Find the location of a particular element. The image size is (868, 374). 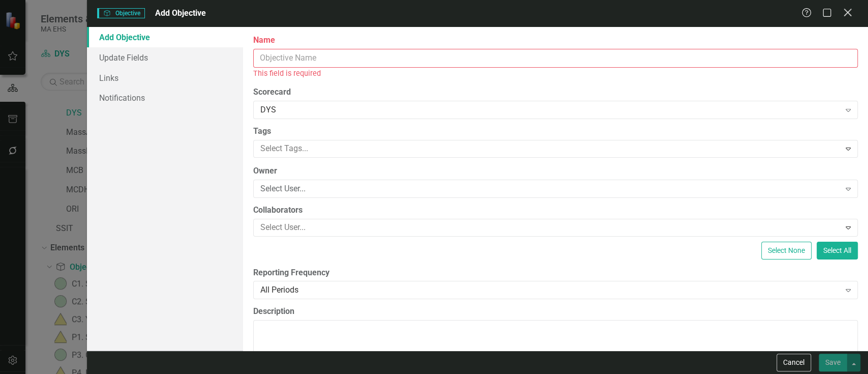

button: Select All is located at coordinates (837, 250).